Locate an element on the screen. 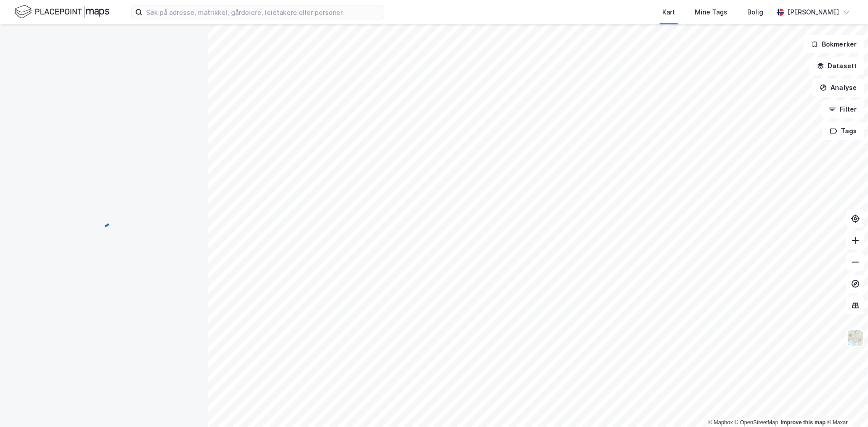  img: Z is located at coordinates (855, 338).